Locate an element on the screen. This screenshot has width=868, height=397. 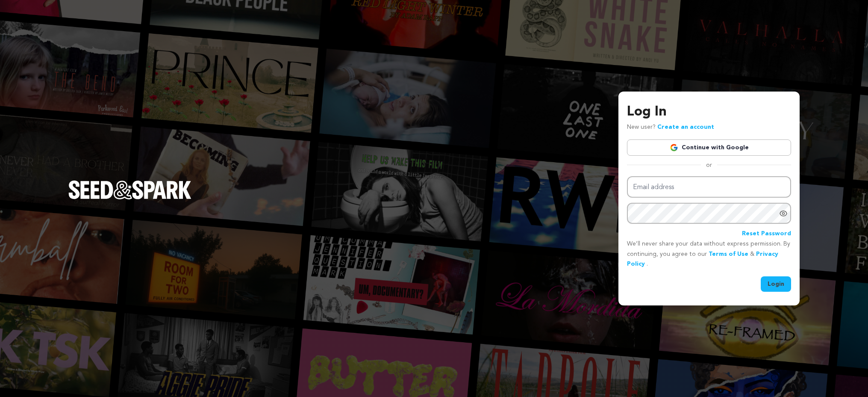
a: Show password as plain text. Warning: this will display your password on the screen. is located at coordinates (783, 213).